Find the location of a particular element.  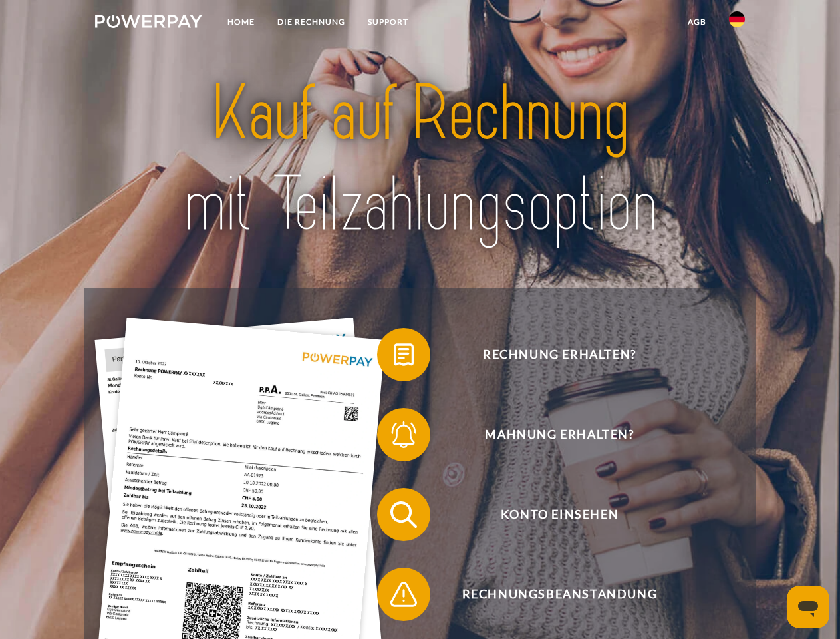

img: qb_bell.svg is located at coordinates (404, 435).